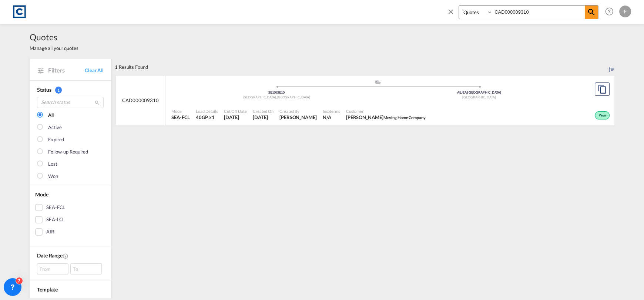  I want to click on div: N/A, so click(327, 117).